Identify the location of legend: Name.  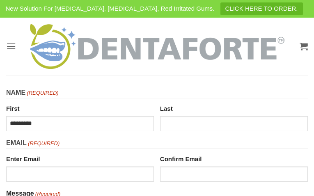
(157, 93).